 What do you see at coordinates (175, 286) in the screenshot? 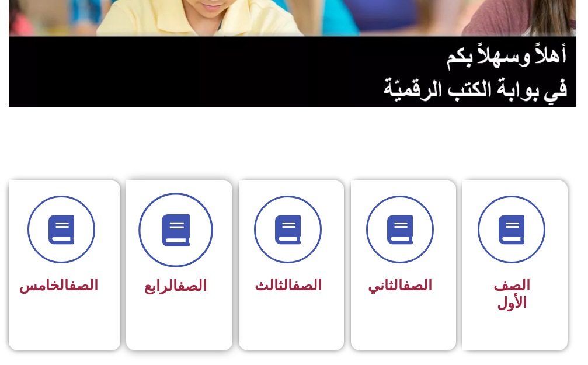
I see `span: الرابع` at bounding box center [175, 286].